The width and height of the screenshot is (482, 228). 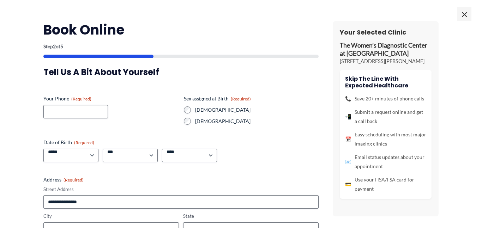 What do you see at coordinates (181, 30) in the screenshot?
I see `h2: Book Online` at bounding box center [181, 30].